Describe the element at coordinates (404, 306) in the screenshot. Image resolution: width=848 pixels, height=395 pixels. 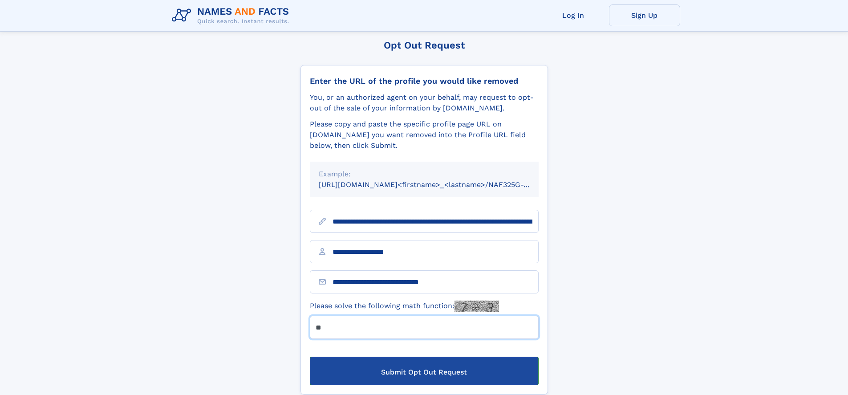
I see `label: Please solve the following math function:` at that location.